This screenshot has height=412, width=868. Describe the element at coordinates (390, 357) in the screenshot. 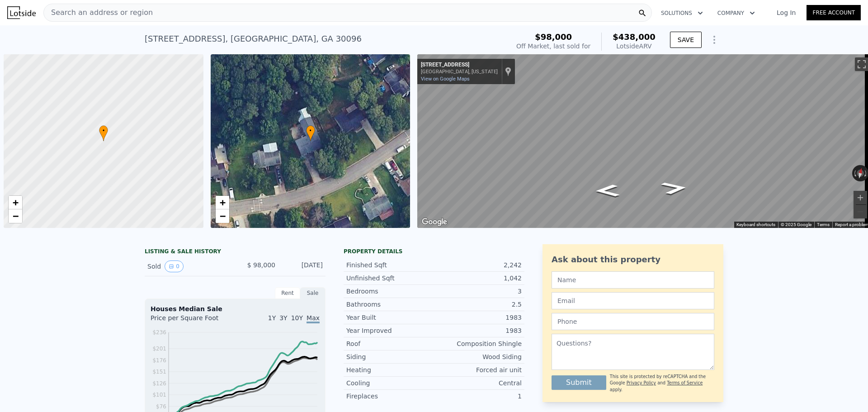

I see `div: Siding` at that location.